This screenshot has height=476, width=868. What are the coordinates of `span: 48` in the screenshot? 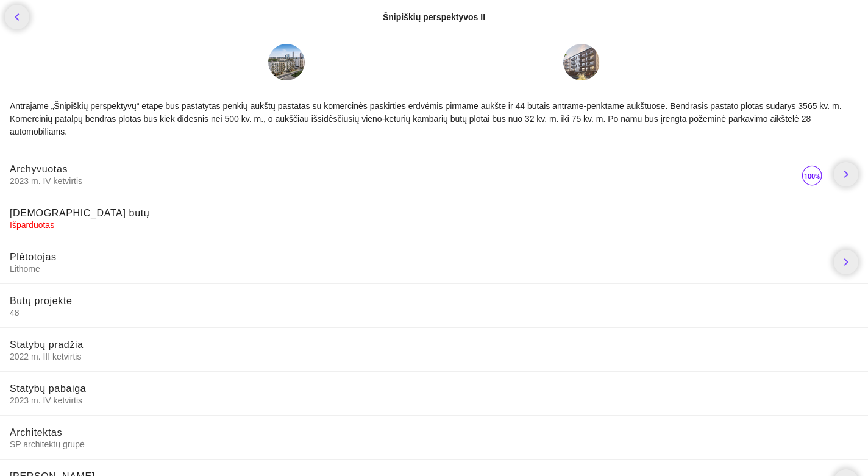 It's located at (434, 313).